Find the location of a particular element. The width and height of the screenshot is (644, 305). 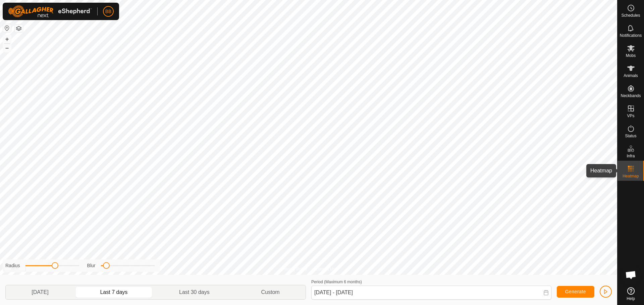

span: Help is located at coordinates (631, 299).